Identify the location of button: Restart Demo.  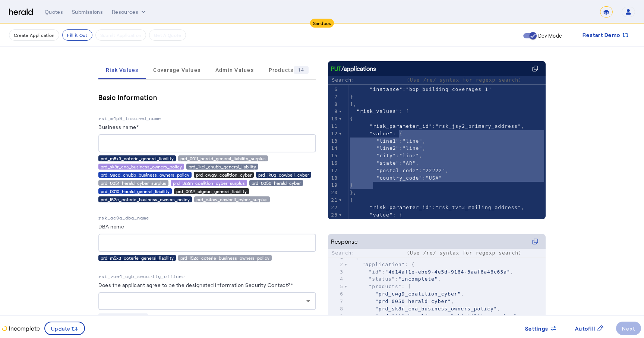
(605, 35).